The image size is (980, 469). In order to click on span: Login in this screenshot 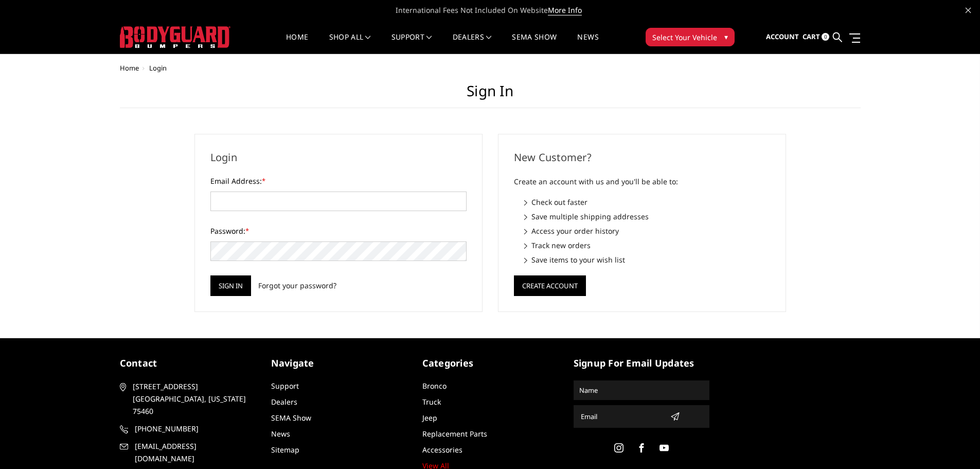, I will do `click(158, 68)`.